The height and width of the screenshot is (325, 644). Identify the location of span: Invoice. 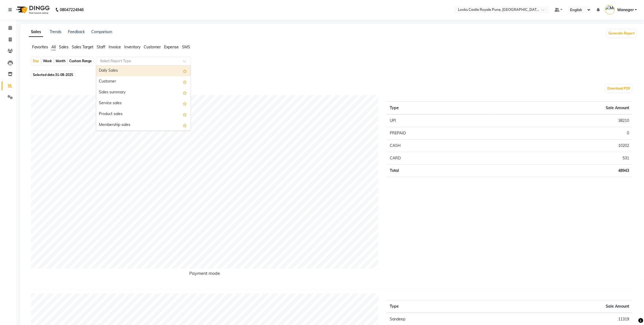
(115, 47).